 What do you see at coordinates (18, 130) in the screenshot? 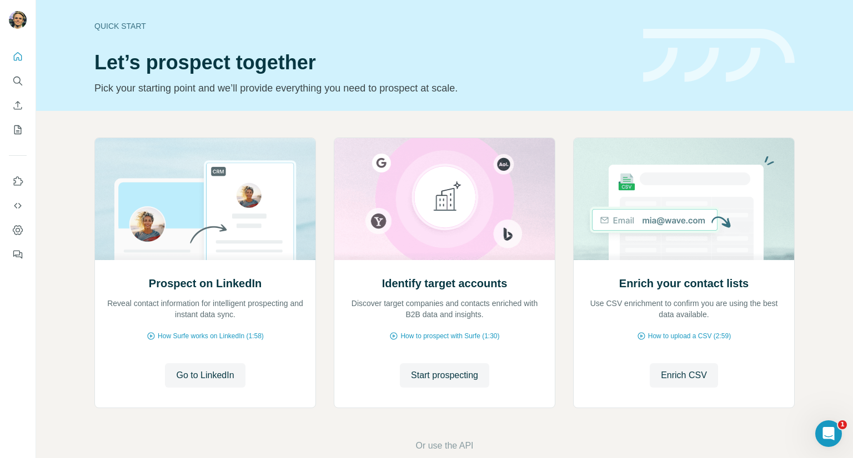
I see `button: My lists` at bounding box center [18, 130].